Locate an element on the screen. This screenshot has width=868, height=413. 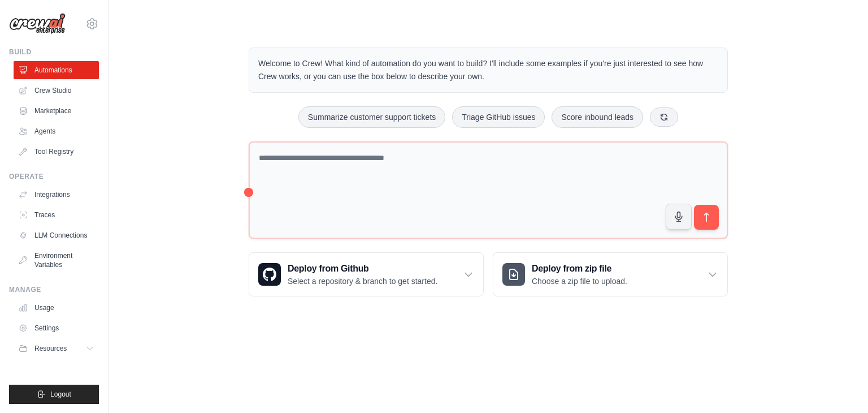
a: Automations is located at coordinates (56, 70).